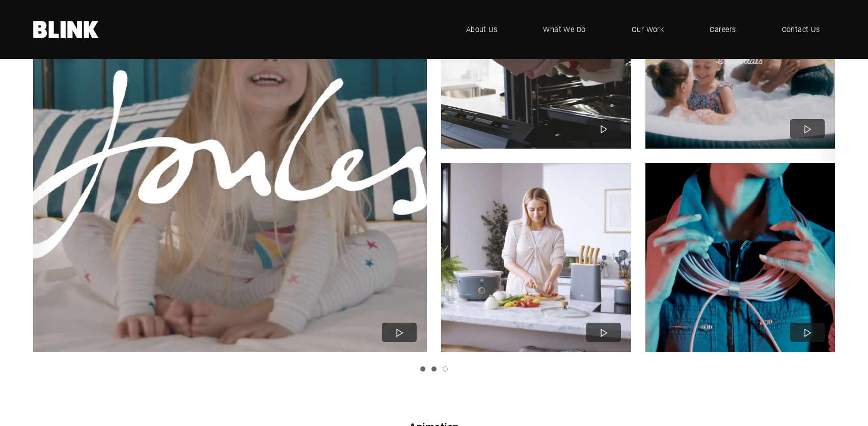 This screenshot has height=426, width=868. Describe the element at coordinates (535, 257) in the screenshot. I see `img: swan_nordic_range_03_original.jpg` at that location.